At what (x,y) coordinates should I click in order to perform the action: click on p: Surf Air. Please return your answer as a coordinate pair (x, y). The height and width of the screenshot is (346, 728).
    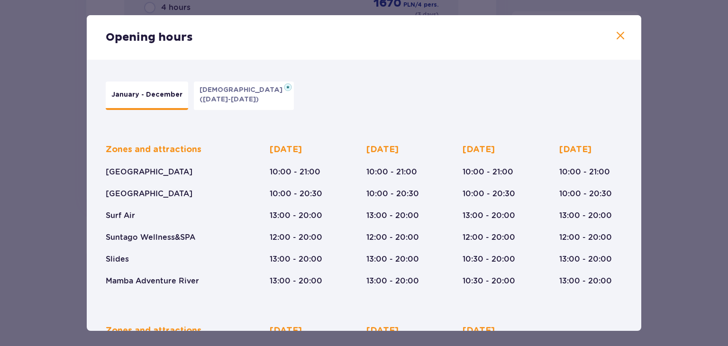
    Looking at the image, I should click on (120, 216).